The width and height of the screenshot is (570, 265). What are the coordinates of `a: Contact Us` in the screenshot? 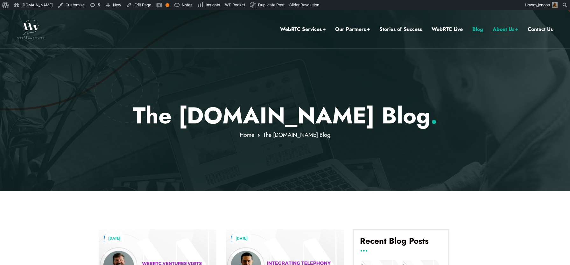 It's located at (540, 29).